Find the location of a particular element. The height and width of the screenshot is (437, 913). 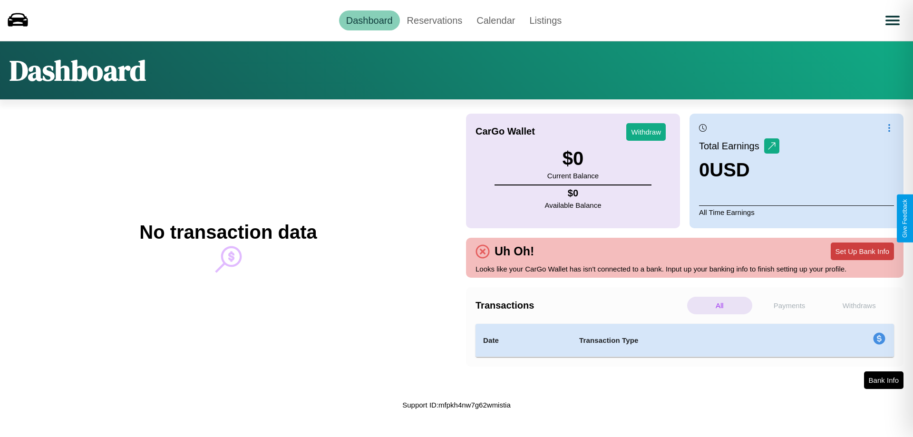

table: simple table is located at coordinates (685, 341).